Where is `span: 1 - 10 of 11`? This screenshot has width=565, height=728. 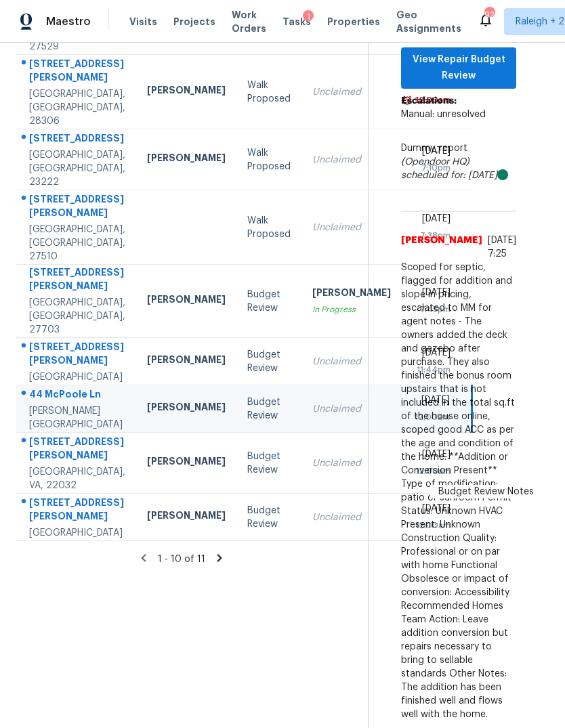
span: 1 - 10 of 11 is located at coordinates (181, 559).